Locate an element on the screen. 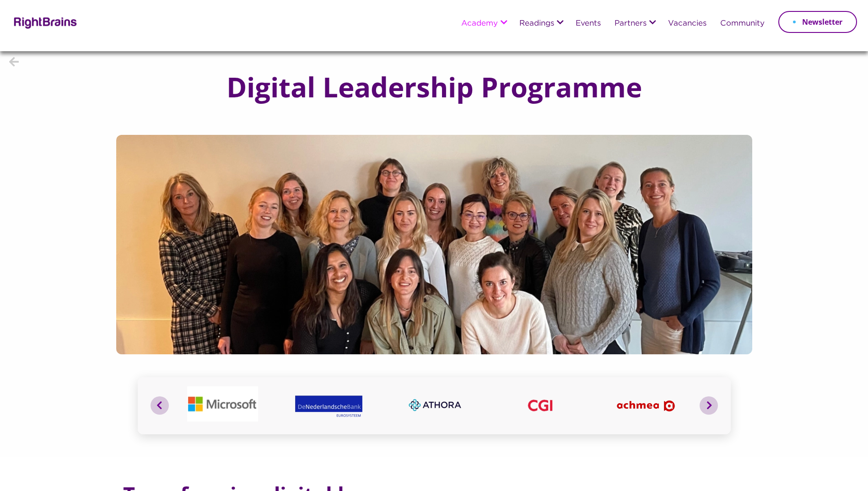  a: Newsletter is located at coordinates (817, 22).